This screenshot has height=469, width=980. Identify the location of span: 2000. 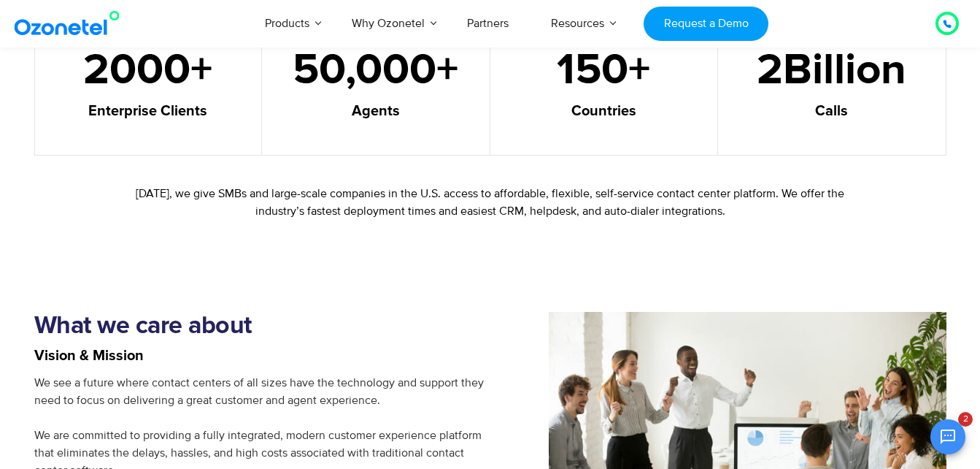
(137, 71).